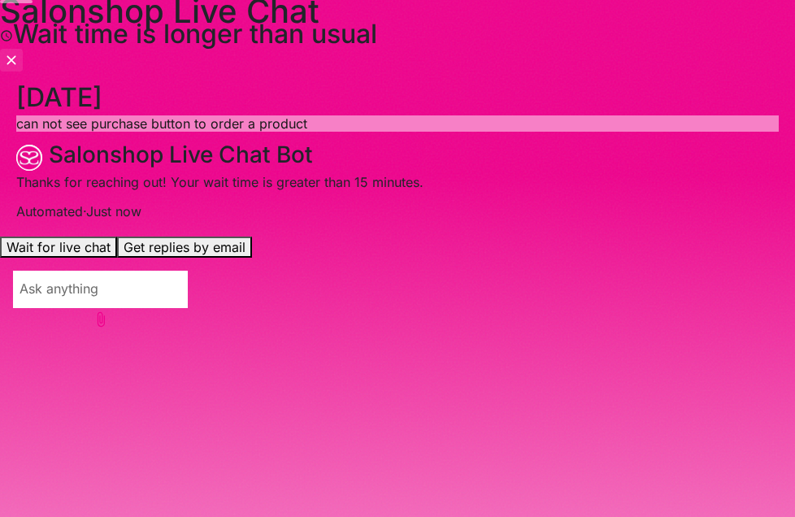  What do you see at coordinates (398, 182) in the screenshot?
I see `p: Thanks for reaching out! Your wait time is greater than 15 minutes.` at bounding box center [398, 182].